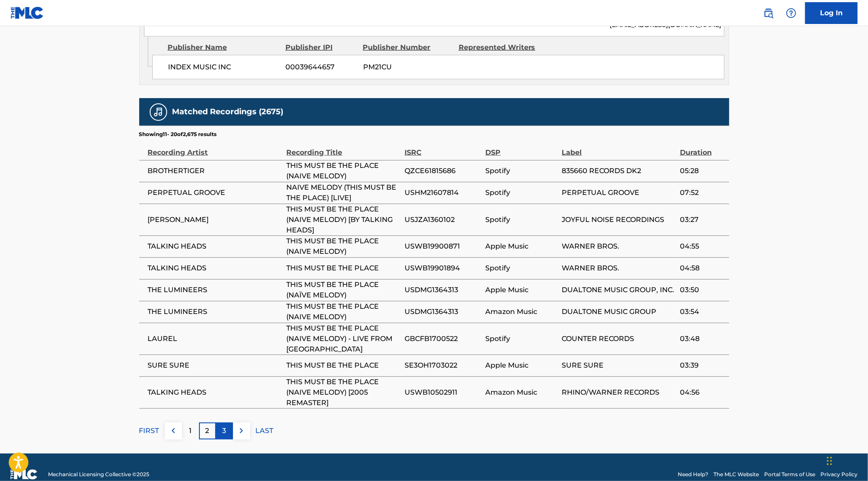  What do you see at coordinates (343, 290) in the screenshot?
I see `span: THIS MUST BE THE PLACE (NAÏVE MELODY)` at bounding box center [343, 290].